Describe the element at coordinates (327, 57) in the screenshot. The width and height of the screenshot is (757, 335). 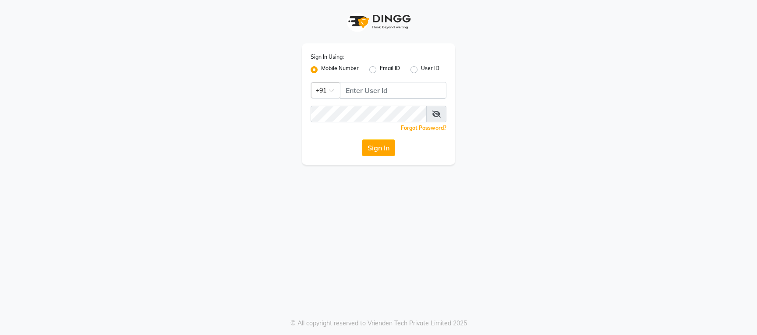
I see `label: Sign In Using:` at that location.